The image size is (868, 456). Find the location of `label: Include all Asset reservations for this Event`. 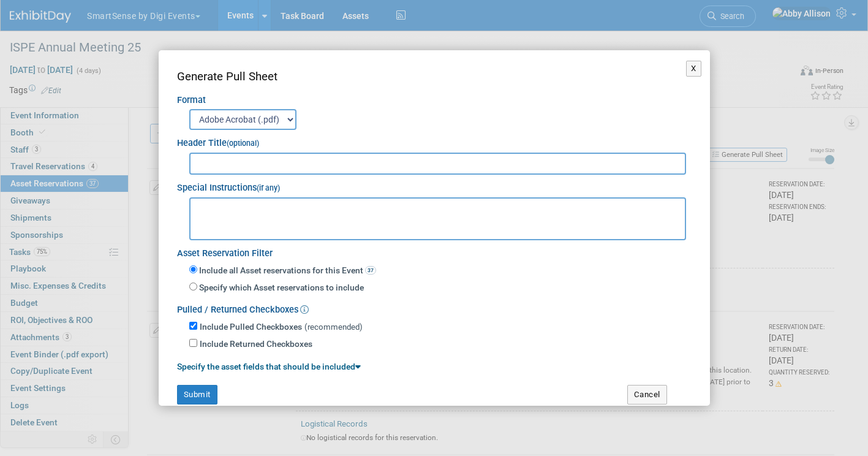

label: Include all Asset reservations for this Event is located at coordinates (287, 271).